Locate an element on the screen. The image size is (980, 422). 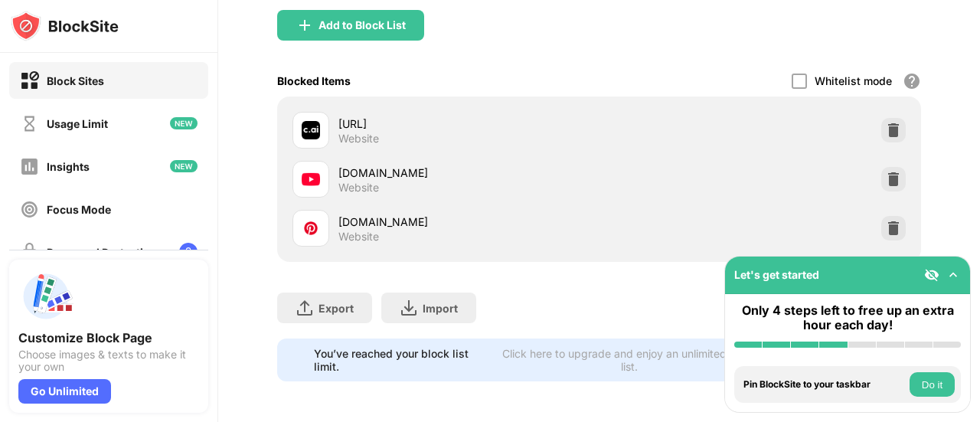
div: Only 4 steps left to free up an extra hour each day! is located at coordinates (848, 318).